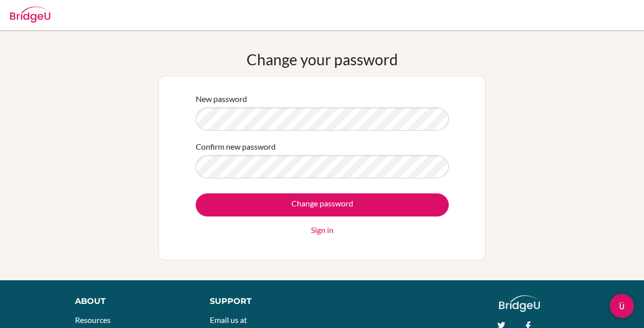 The width and height of the screenshot is (644, 328). Describe the element at coordinates (235, 147) in the screenshot. I see `label: Confirm new password` at that location.